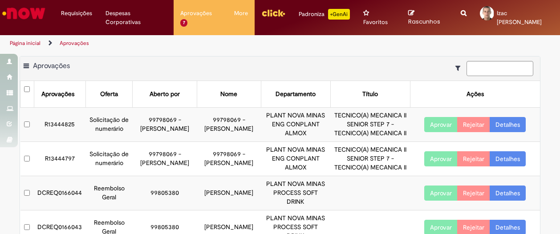  Describe the element at coordinates (136, 18) in the screenshot. I see `span: Despesas Corporativas` at that location.